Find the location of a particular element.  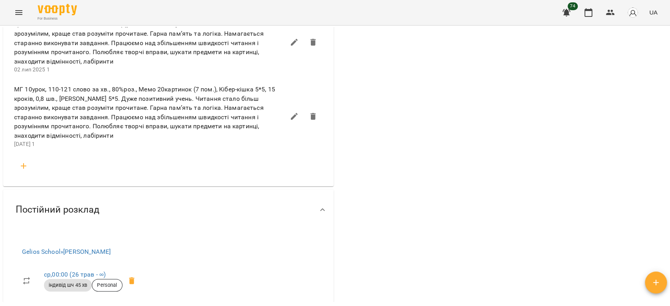

span: For Business is located at coordinates (57, 18).